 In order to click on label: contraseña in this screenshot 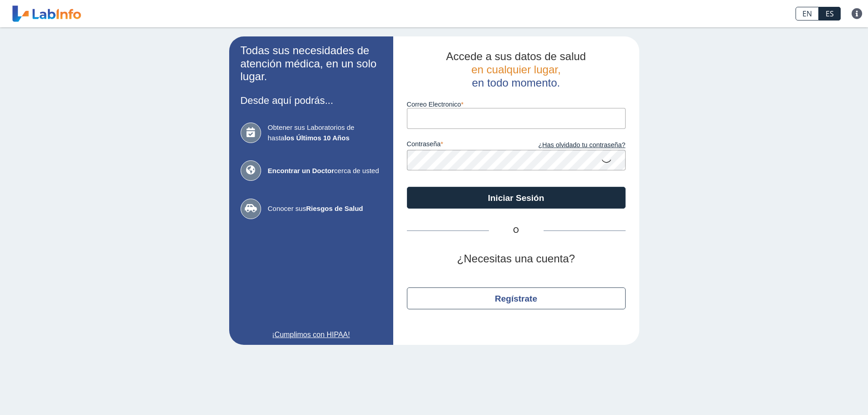, I will do `click(461, 145)`.